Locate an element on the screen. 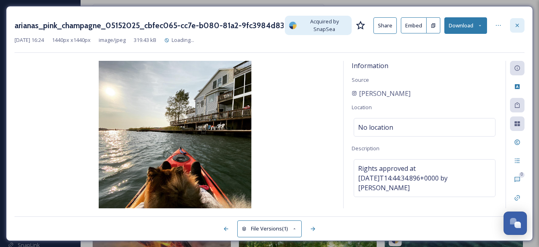 The height and width of the screenshot is (247, 539). button: Download is located at coordinates (466, 25).